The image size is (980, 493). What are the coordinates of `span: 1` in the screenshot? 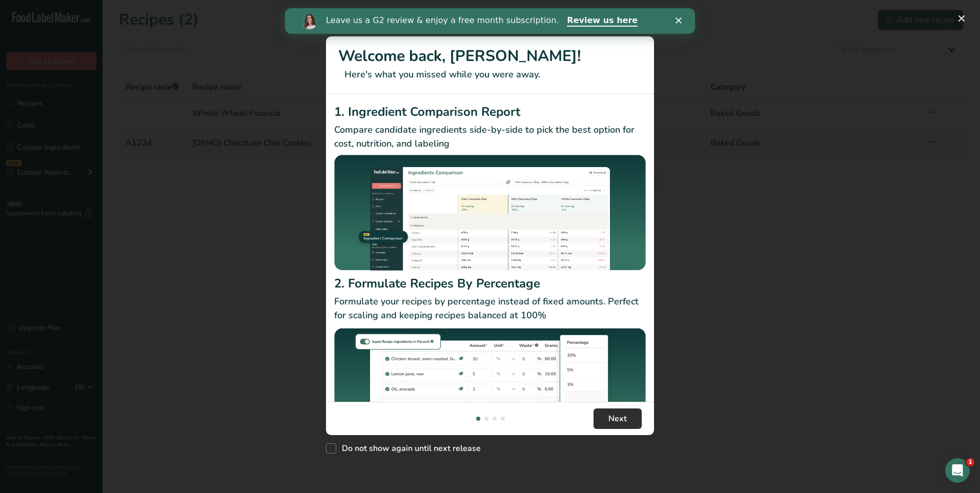 It's located at (970, 462).